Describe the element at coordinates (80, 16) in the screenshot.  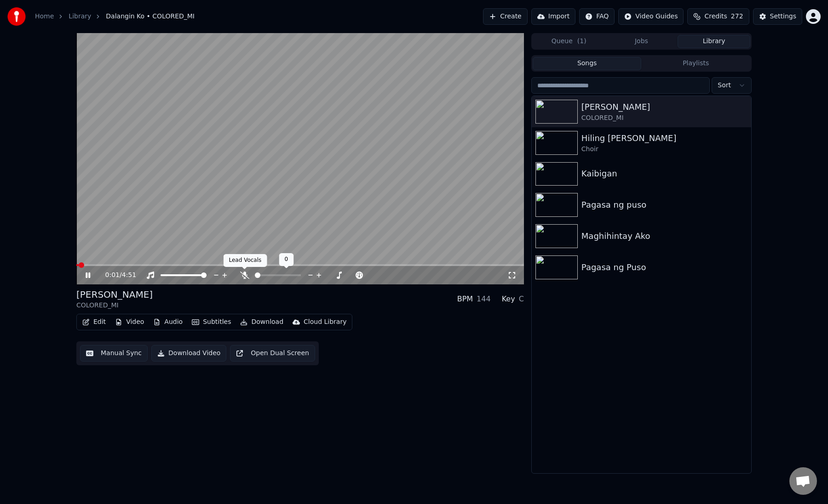
I see `a: Library` at that location.